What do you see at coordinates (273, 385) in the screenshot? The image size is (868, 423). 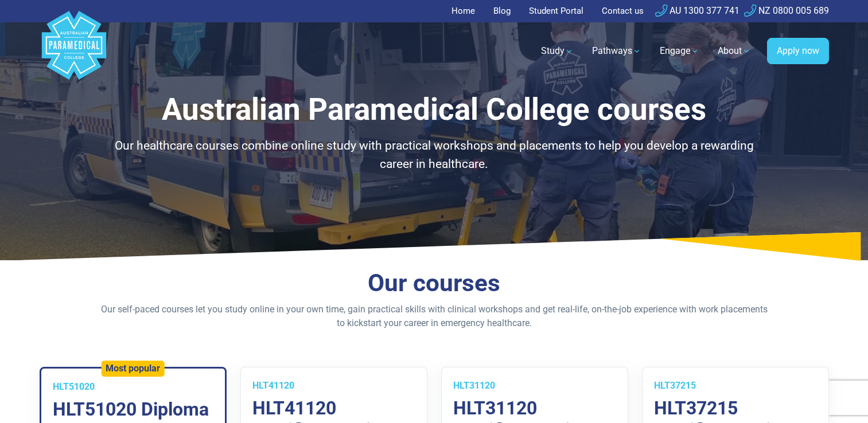 I see `span: HLT41120` at bounding box center [273, 385].